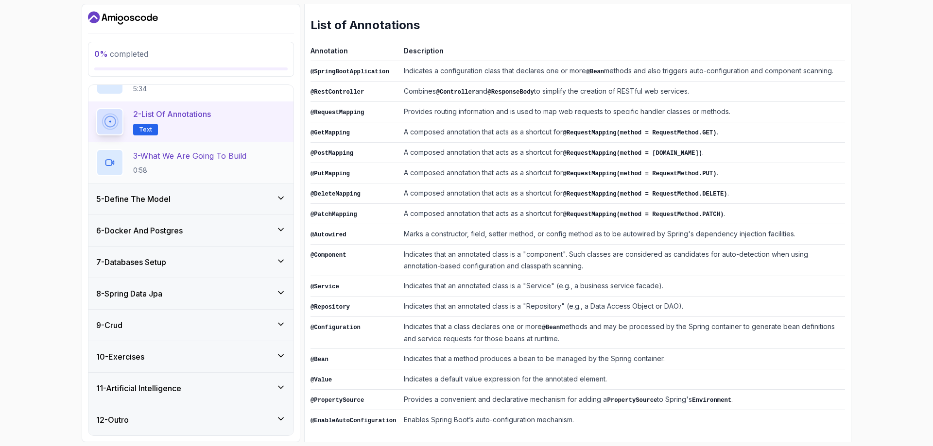 Image resolution: width=933 pixels, height=446 pixels. Describe the element at coordinates (622, 260) in the screenshot. I see `td: Indicates that an annotated class is a "component". Such classes are considered as candidates for...` at that location.